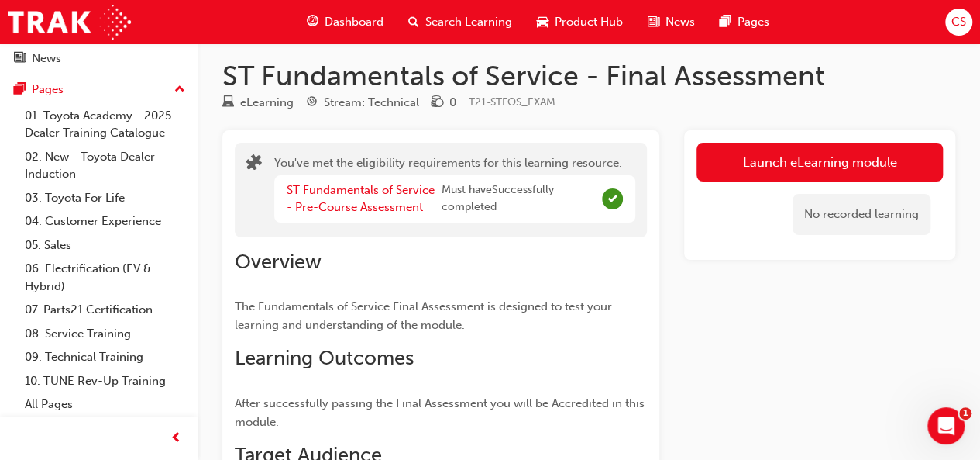  What do you see at coordinates (437, 103) in the screenshot?
I see `span: money-icon` at bounding box center [437, 103].